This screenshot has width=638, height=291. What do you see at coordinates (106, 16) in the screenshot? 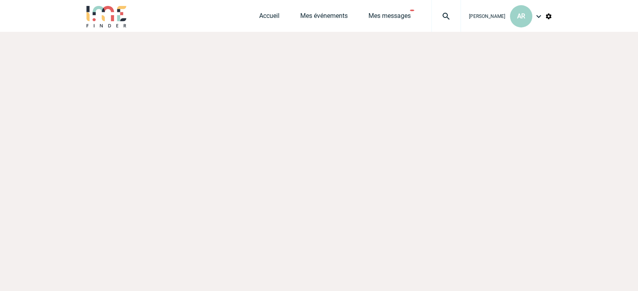
I see `img: IME-Finder` at bounding box center [106, 16].